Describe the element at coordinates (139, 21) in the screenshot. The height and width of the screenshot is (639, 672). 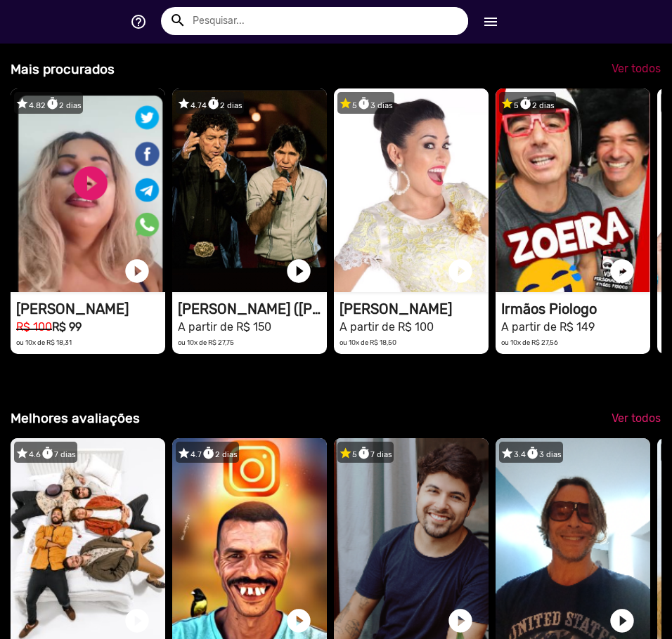
I see `mat-icon: help_outline` at that location.